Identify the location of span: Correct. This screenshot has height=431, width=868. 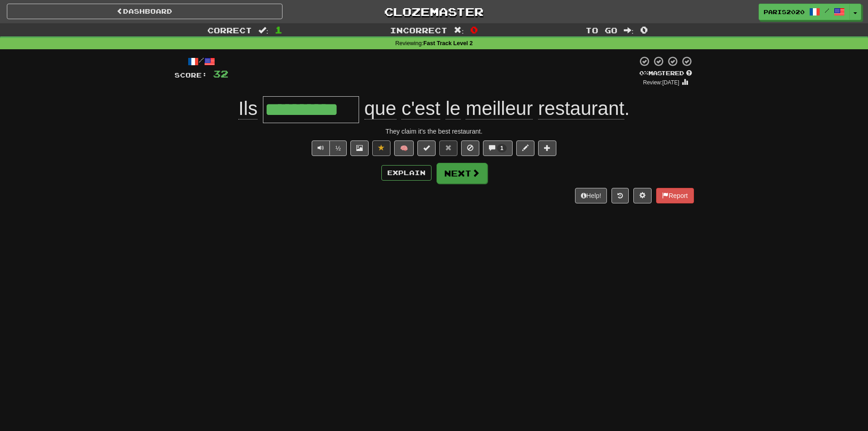
(229, 30).